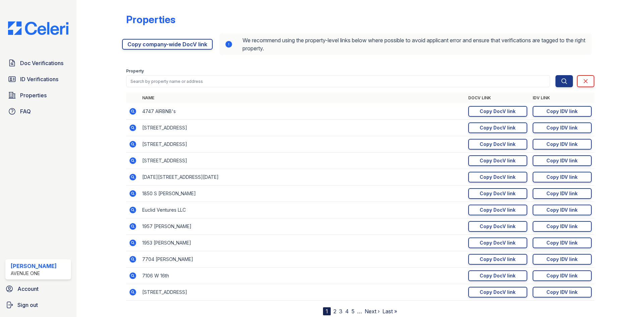 The height and width of the screenshot is (317, 644). What do you see at coordinates (327, 311) in the screenshot?
I see `div: 1` at bounding box center [327, 311].